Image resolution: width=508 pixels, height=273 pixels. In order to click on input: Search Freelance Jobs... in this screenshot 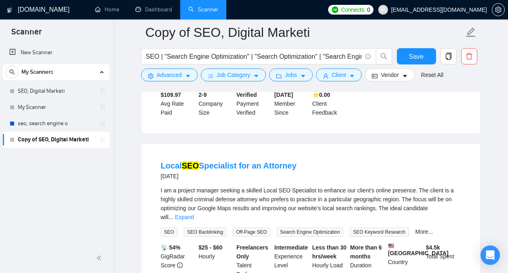, I will do `click(254, 56)`.